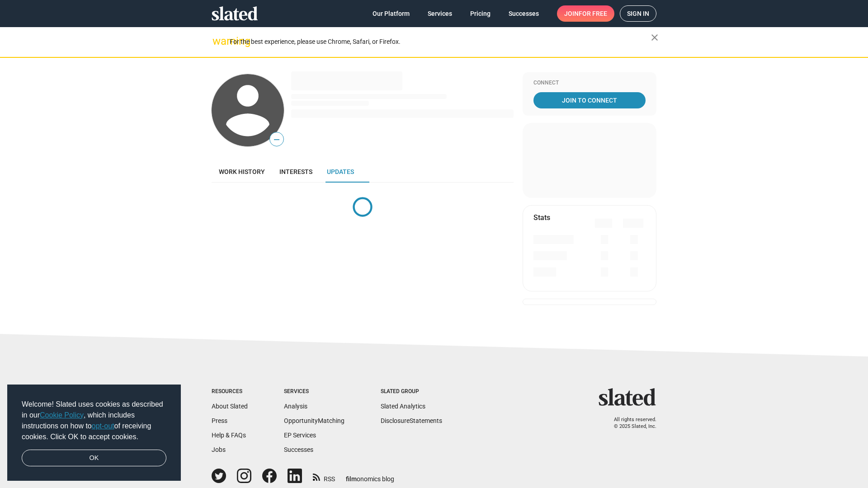  I want to click on a: Slated Analytics, so click(403, 406).